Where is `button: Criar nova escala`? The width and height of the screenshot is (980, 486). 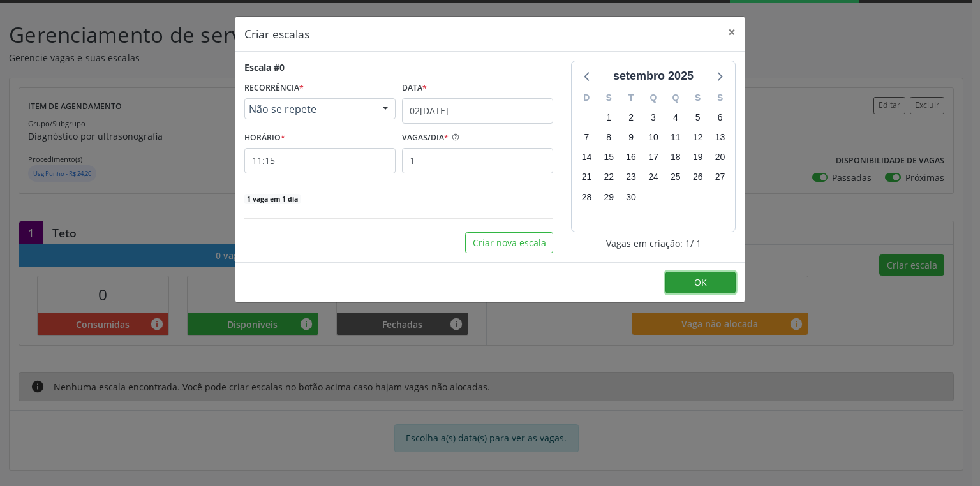
button: Criar nova escala is located at coordinates (509, 243).